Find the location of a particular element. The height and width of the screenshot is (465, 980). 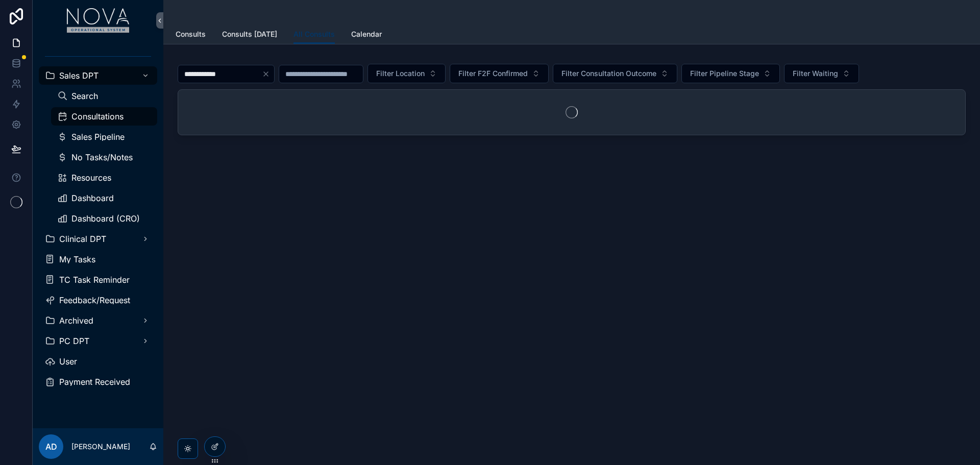

img: App logo is located at coordinates (98, 21).